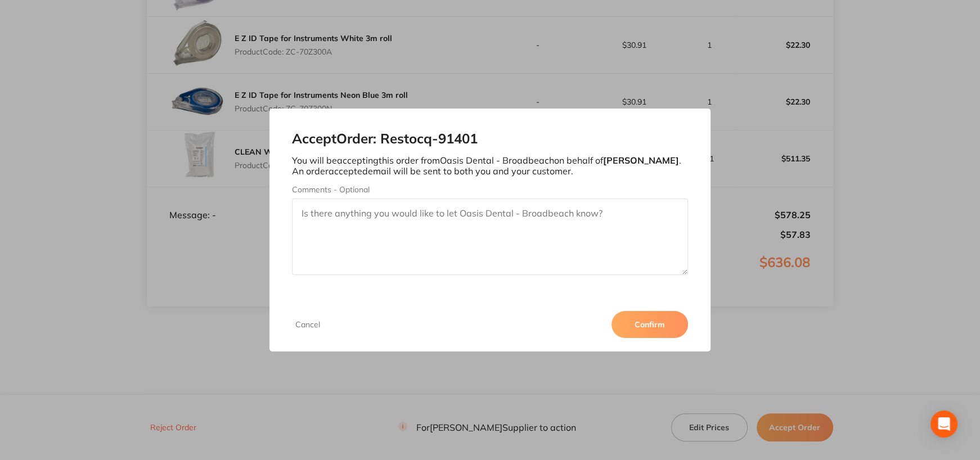  What do you see at coordinates (490, 189) in the screenshot?
I see `label: Comments - Optional` at bounding box center [490, 189].